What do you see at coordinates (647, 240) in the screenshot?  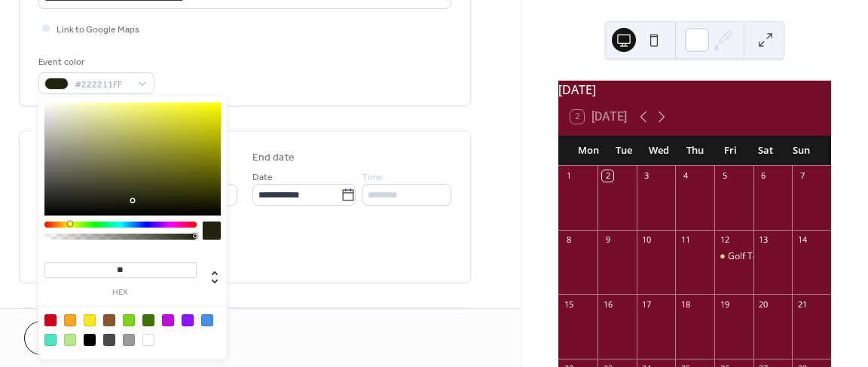 I see `div: 10` at bounding box center [647, 240].